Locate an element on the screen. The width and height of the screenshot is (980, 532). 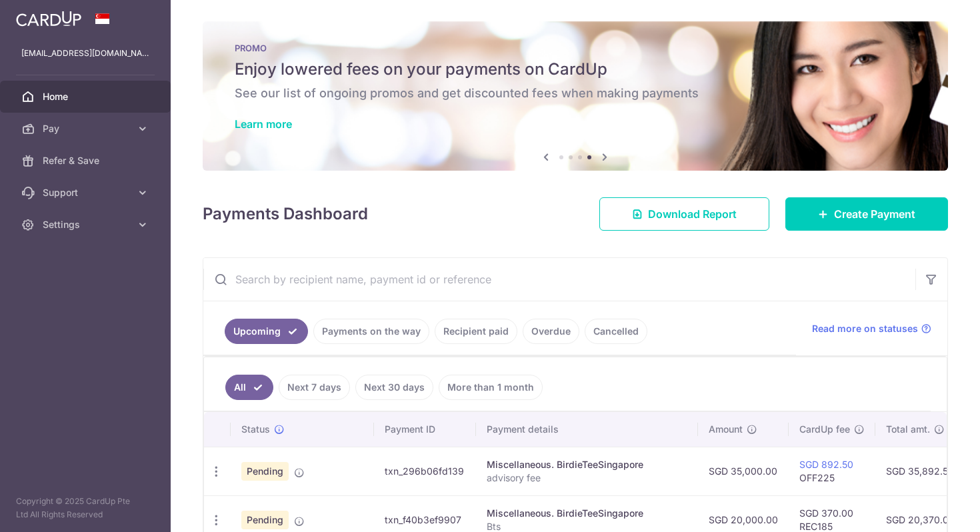
a: Recipient paid is located at coordinates (476, 331).